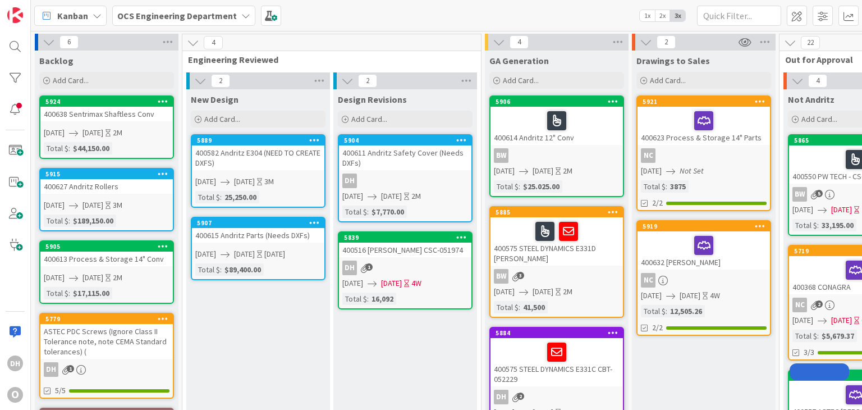 The image size is (862, 410). What do you see at coordinates (706, 226) in the screenshot?
I see `div: 5919` at bounding box center [706, 226].